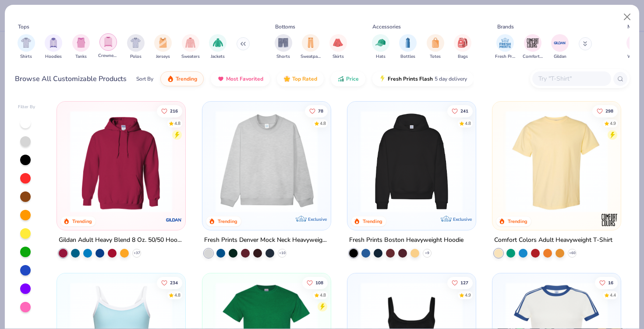 Image resolution: width=644 pixels, height=329 pixels. What do you see at coordinates (381, 47) in the screenshot?
I see `div: filter for Hats` at bounding box center [381, 47].